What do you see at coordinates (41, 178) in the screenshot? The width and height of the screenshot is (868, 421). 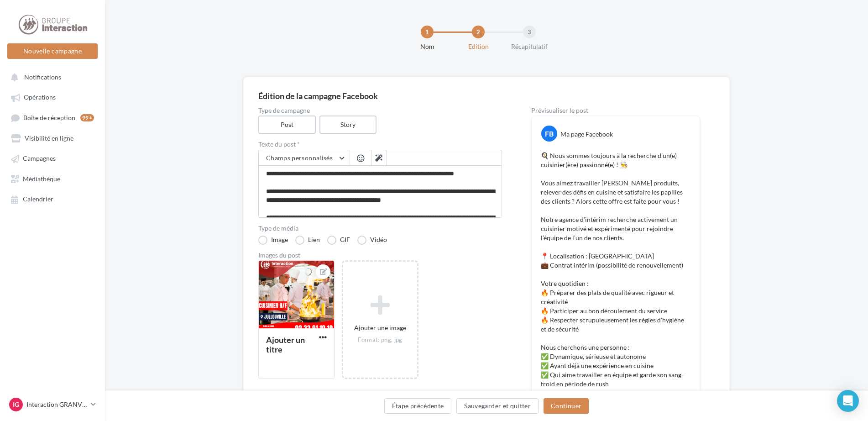 I see `span: Médiathèque` at bounding box center [41, 178].